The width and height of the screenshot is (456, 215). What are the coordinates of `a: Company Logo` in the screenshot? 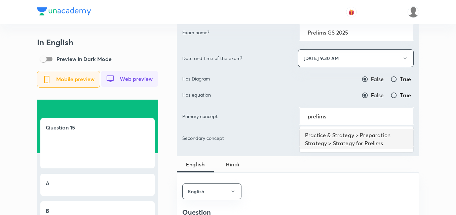 It's located at (64, 12).